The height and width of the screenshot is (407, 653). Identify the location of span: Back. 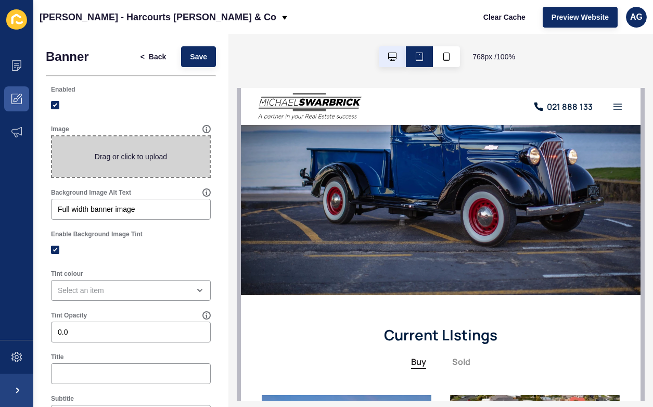
(157, 57).